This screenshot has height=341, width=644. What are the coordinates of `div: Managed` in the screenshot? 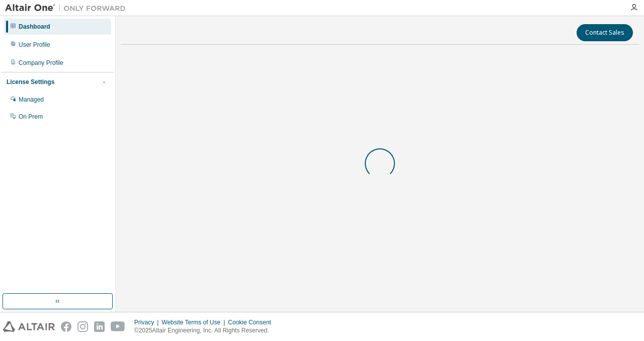 It's located at (31, 100).